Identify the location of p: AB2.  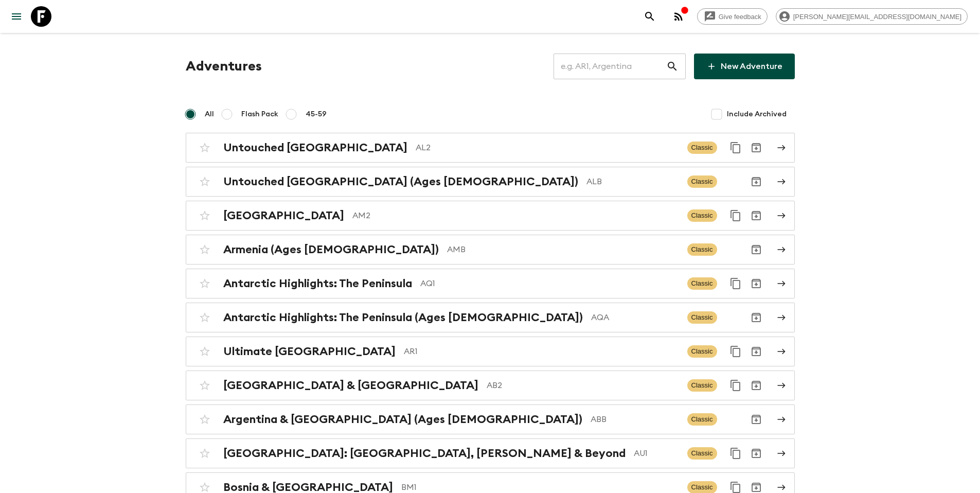
(582, 385).